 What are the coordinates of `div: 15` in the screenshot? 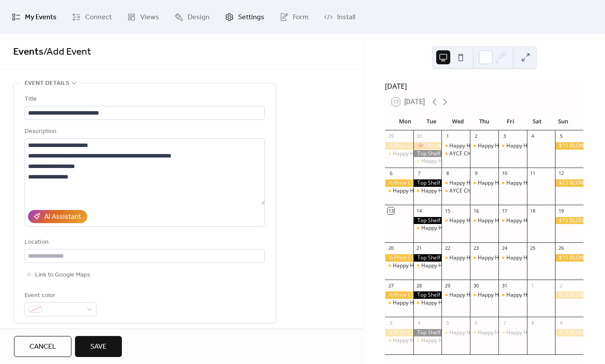 It's located at (447, 211).